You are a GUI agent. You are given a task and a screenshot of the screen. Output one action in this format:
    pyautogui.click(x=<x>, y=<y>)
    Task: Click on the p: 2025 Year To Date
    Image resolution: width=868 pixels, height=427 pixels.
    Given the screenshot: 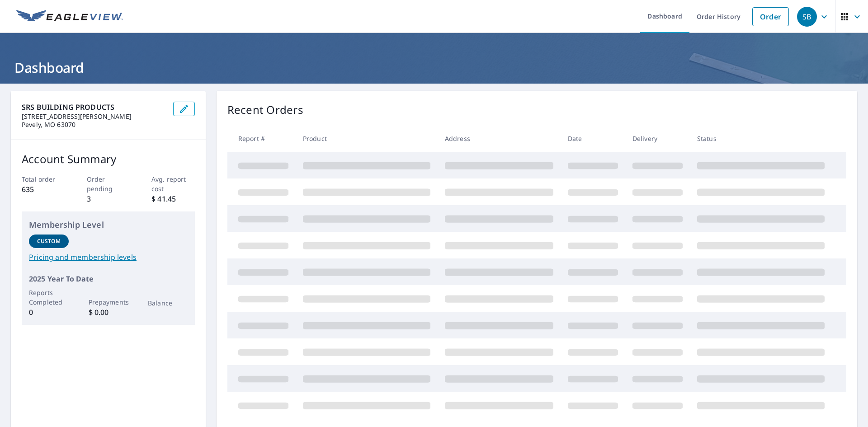 What is the action you would take?
    pyautogui.click(x=108, y=279)
    